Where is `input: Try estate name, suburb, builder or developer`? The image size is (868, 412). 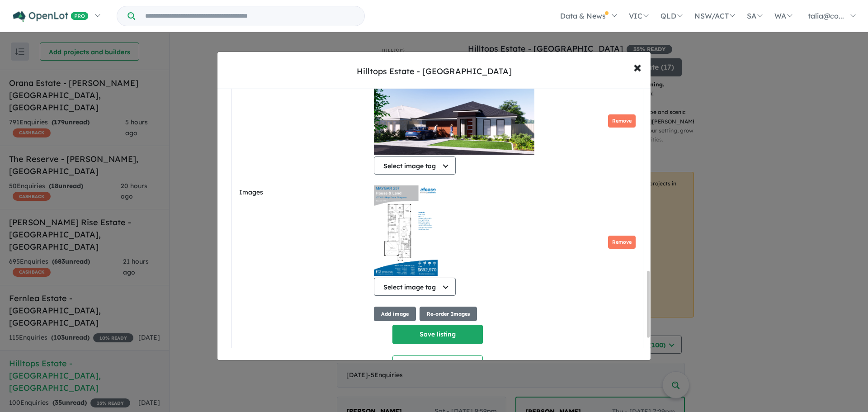 input: Try estate name, suburb, builder or developer is located at coordinates (249, 16).